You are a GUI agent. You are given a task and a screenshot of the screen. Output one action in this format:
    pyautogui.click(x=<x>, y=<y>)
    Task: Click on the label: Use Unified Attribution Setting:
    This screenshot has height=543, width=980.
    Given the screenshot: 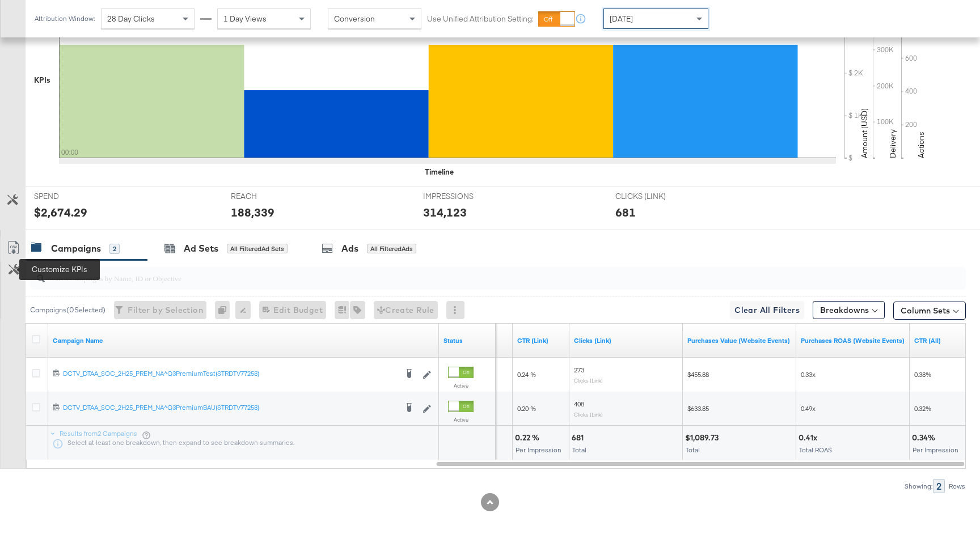 What is the action you would take?
    pyautogui.click(x=480, y=19)
    